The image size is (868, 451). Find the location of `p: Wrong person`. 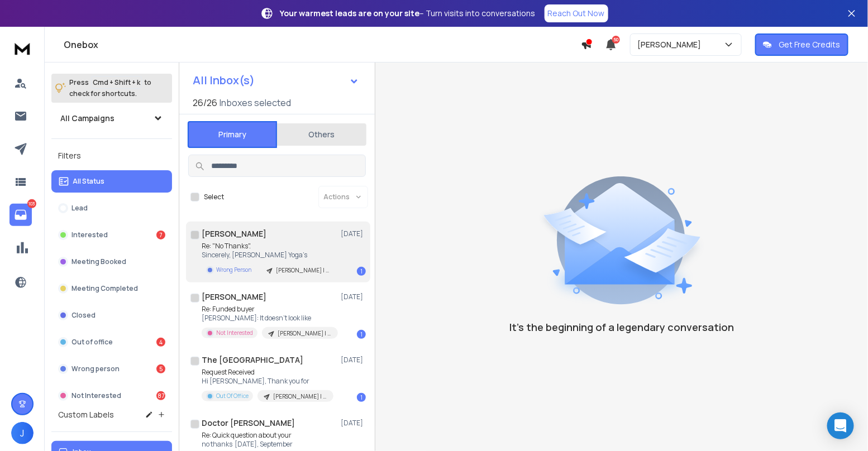

p: Wrong person is located at coordinates (96, 369).